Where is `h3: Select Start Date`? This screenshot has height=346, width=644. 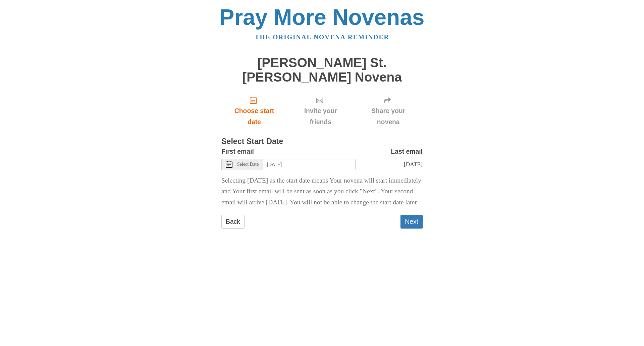 h3: Select Start Date is located at coordinates (322, 141).